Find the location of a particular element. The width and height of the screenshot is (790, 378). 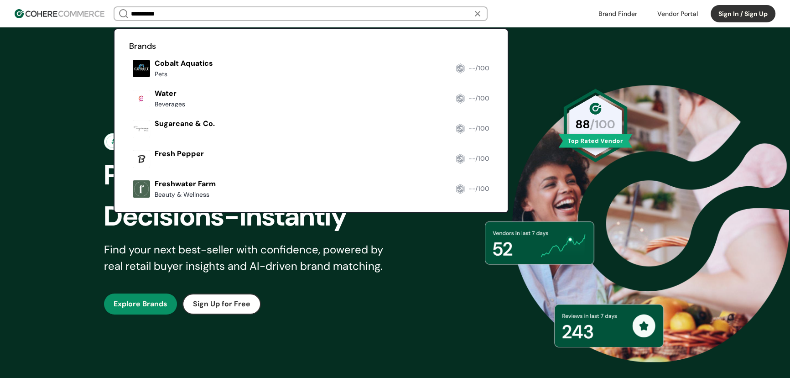

button: Explore Brands is located at coordinates (140, 304).